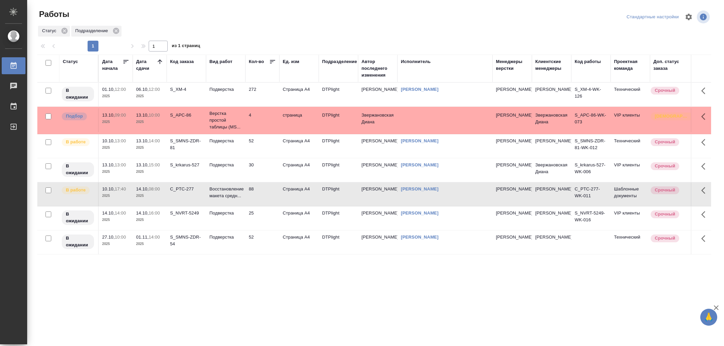 The width and height of the screenshot is (724, 346). Describe the element at coordinates (339, 62) in the screenshot. I see `div: Подразделение` at that location.